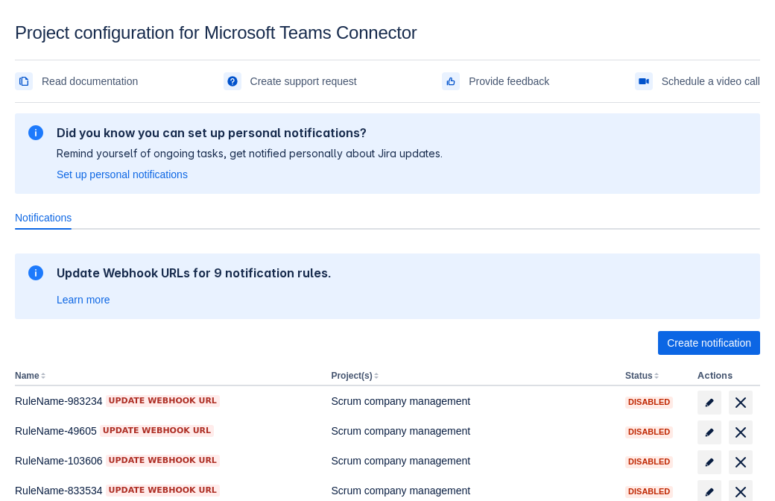  I want to click on button: Name, so click(27, 376).